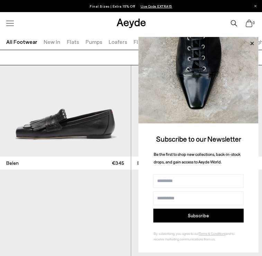 This screenshot has height=256, width=262. Describe the element at coordinates (118, 163) in the screenshot. I see `span: €345` at that location.